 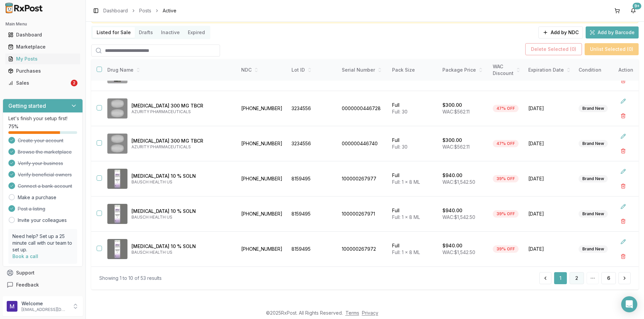 What do you see at coordinates (171, 32) in the screenshot?
I see `button: Inactive` at bounding box center [171, 32].